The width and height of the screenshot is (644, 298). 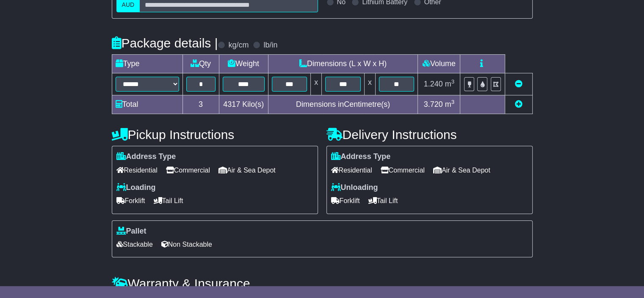 I want to click on span: 4317, so click(x=232, y=104).